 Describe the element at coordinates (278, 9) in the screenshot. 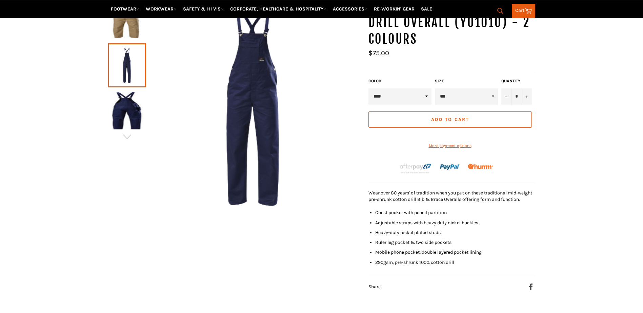

I see `a: CORPORATE, HEALTHCARE & HOSPITALITY` at that location.